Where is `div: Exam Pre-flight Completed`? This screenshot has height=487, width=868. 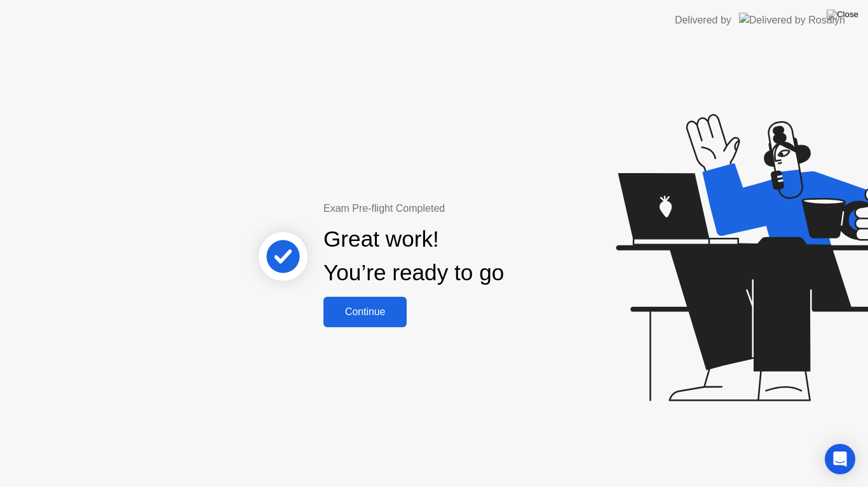 div: Exam Pre-flight Completed is located at coordinates (454, 209).